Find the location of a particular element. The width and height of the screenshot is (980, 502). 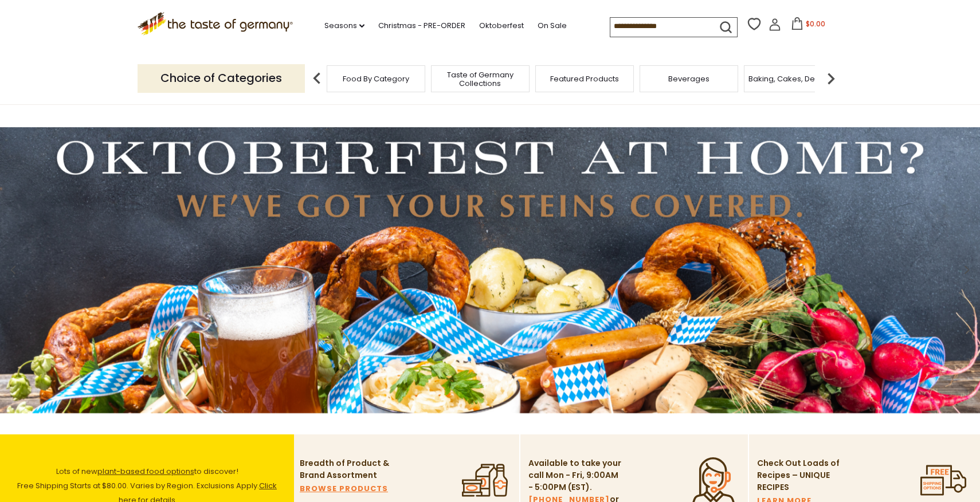

p: Choice of Categories is located at coordinates (222, 78).